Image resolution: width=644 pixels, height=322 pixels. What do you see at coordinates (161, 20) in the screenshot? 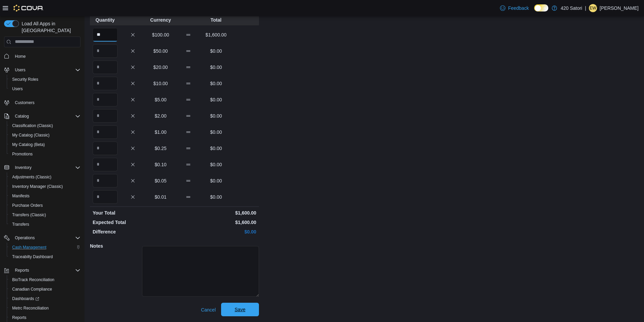
I see `p: Currency` at bounding box center [161, 20].